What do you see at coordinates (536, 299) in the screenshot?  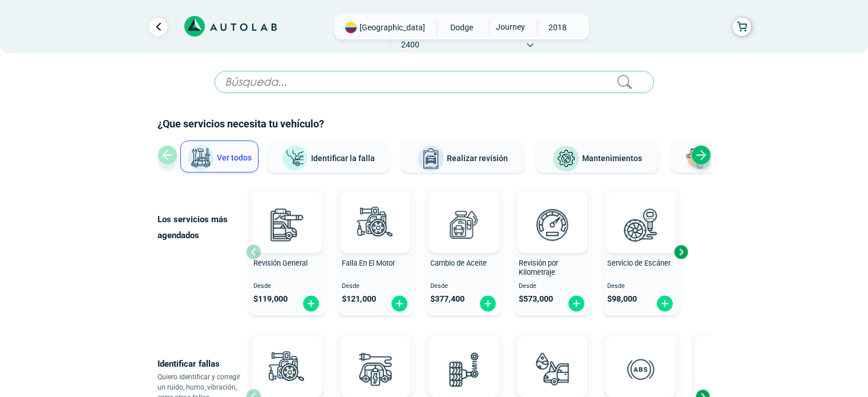 I see `span: $ 573,000` at bounding box center [536, 299].